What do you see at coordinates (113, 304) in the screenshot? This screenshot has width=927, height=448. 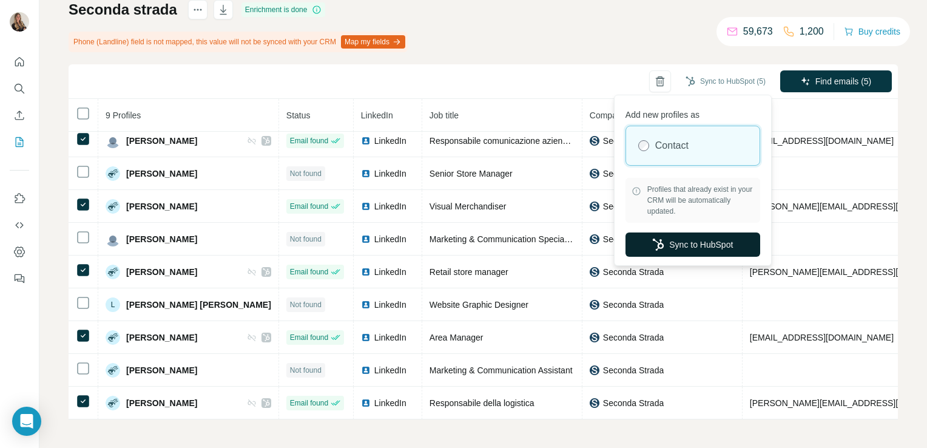 I see `div: L` at bounding box center [113, 304].